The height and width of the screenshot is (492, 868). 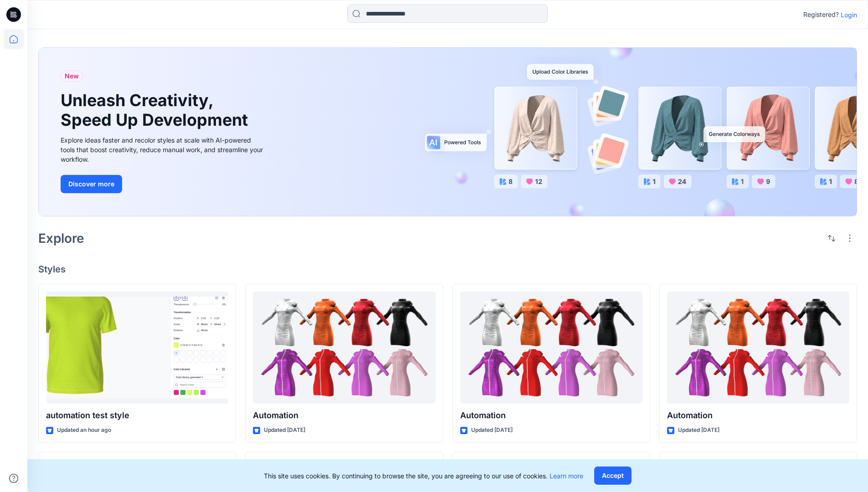 What do you see at coordinates (137, 416) in the screenshot?
I see `p: automation test style` at bounding box center [137, 416].